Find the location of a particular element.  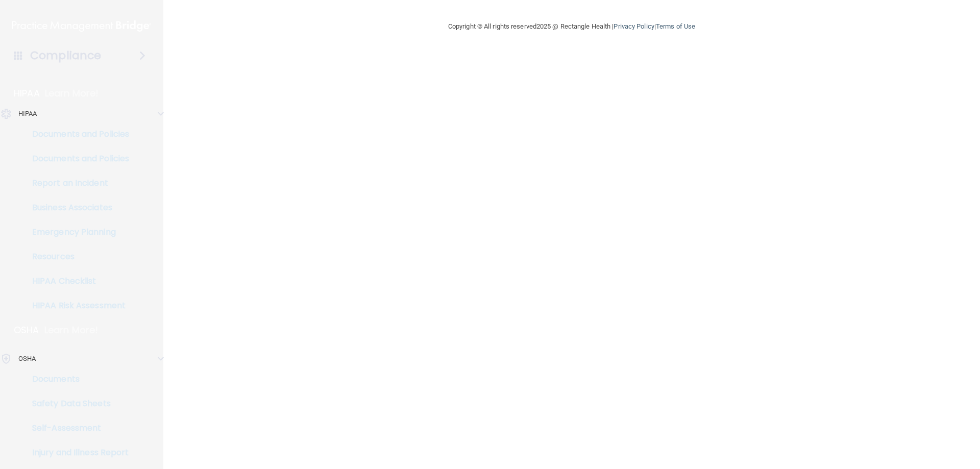

p: Business Associates is located at coordinates (76, 207).